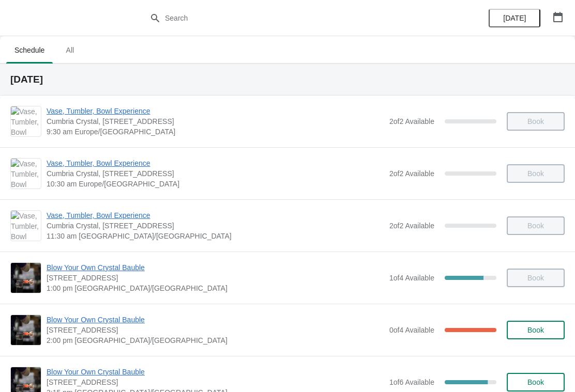  What do you see at coordinates (412, 278) in the screenshot?
I see `span: 1 of 4 Available` at bounding box center [412, 278].